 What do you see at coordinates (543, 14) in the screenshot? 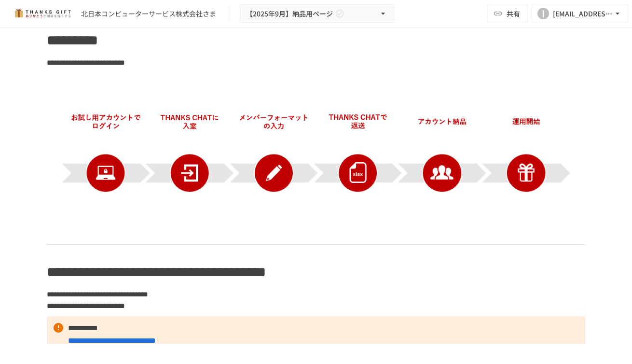
I see `div: I` at bounding box center [543, 14].